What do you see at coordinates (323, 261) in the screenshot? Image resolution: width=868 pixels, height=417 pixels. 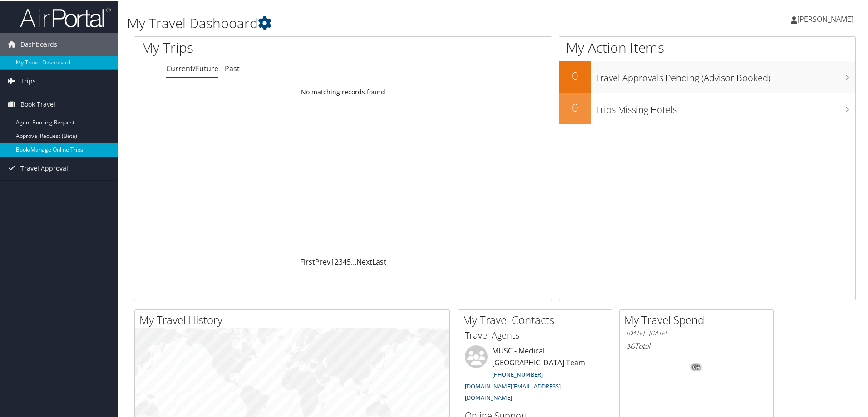 I see `a: Prev` at bounding box center [323, 261].